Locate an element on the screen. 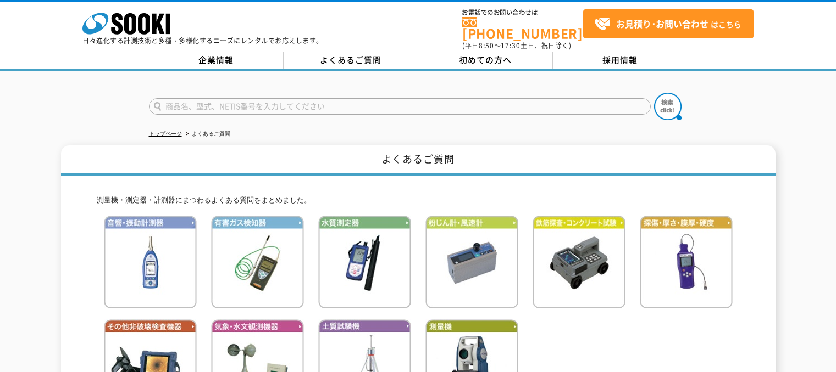  span: はこちら is located at coordinates (667, 24).